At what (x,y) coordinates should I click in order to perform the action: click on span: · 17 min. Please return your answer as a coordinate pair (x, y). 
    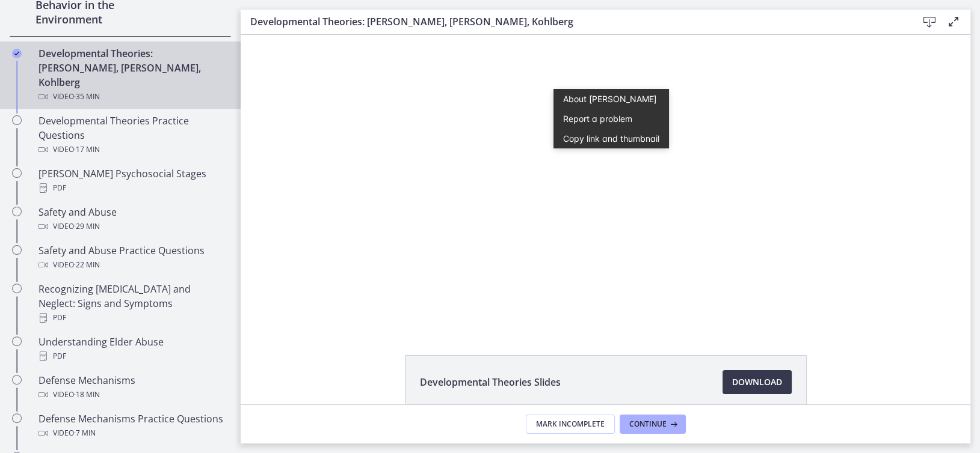
    Looking at the image, I should click on (87, 149).